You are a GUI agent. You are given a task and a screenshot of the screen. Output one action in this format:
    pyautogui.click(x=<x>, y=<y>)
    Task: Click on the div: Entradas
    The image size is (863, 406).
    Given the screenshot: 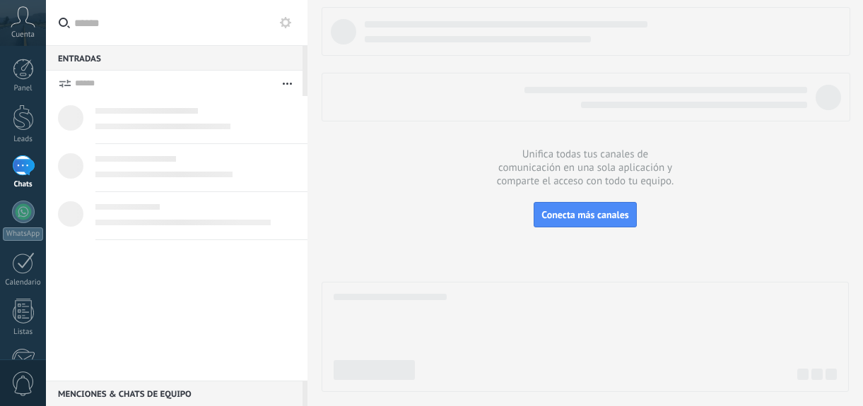 What is the action you would take?
    pyautogui.click(x=174, y=58)
    